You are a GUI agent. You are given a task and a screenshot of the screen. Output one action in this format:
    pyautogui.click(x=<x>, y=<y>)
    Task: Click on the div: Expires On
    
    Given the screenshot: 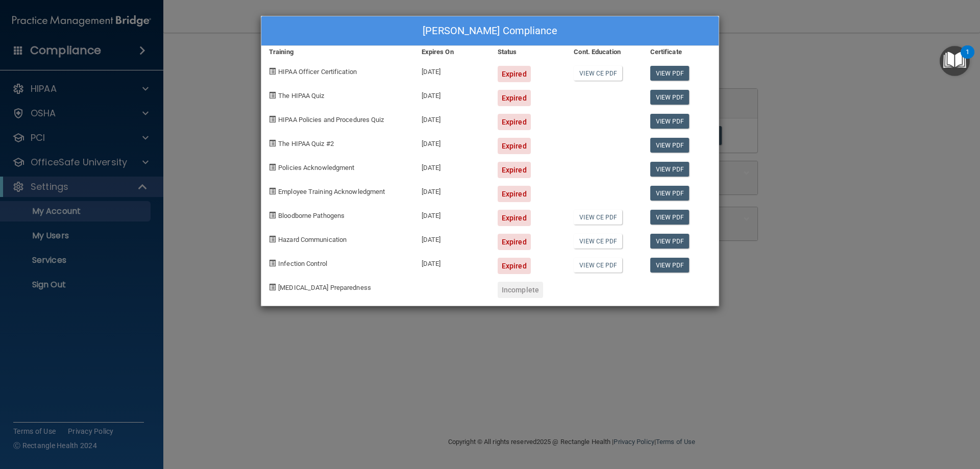 What is the action you would take?
    pyautogui.click(x=451, y=52)
    